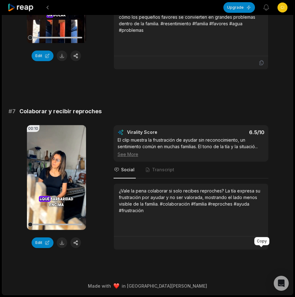 This screenshot has height=297, width=295. I want to click on nav: Tabs, so click(191, 170).